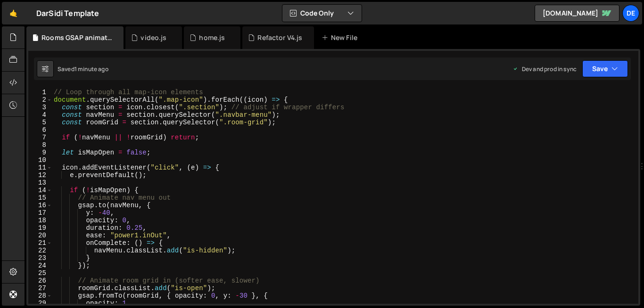  What do you see at coordinates (40, 273) in the screenshot?
I see `div: 25` at bounding box center [40, 273].